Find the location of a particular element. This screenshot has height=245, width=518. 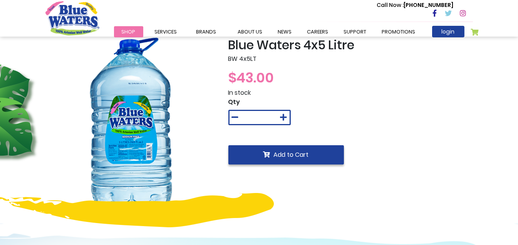

button: Add to Cart is located at coordinates (286, 155).